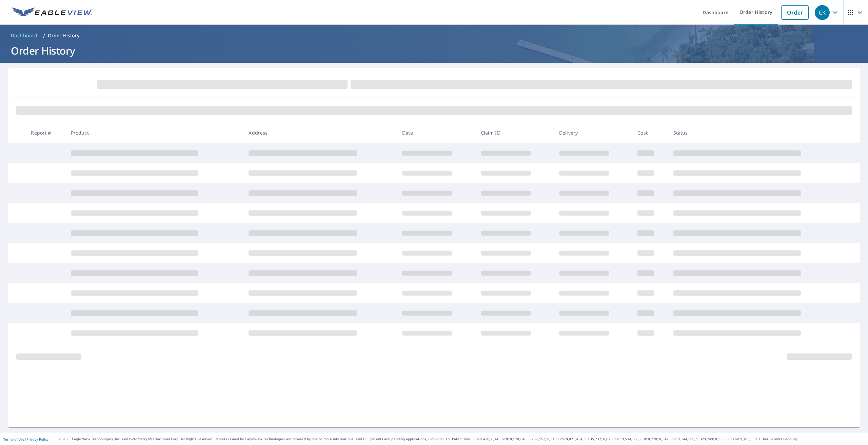 The width and height of the screenshot is (868, 445). Describe the element at coordinates (514, 133) in the screenshot. I see `th: Claim ID` at that location.